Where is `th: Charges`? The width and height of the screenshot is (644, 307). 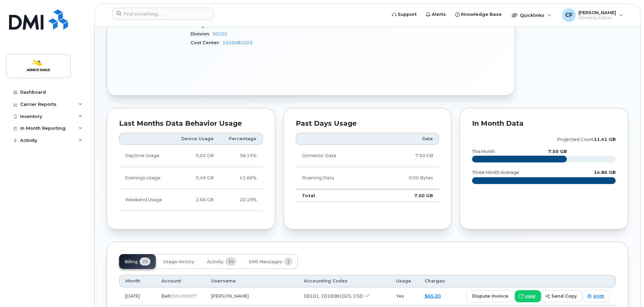 th: Charges is located at coordinates (436, 281).